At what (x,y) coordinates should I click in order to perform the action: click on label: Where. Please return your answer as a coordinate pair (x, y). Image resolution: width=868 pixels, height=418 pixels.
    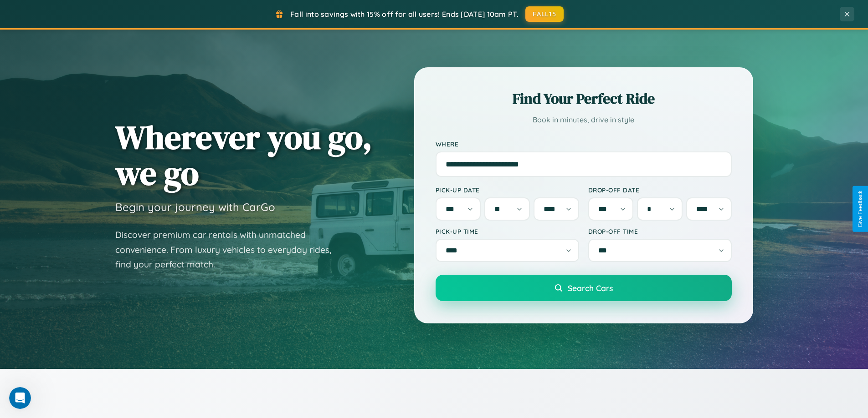
    Looking at the image, I should click on (584, 144).